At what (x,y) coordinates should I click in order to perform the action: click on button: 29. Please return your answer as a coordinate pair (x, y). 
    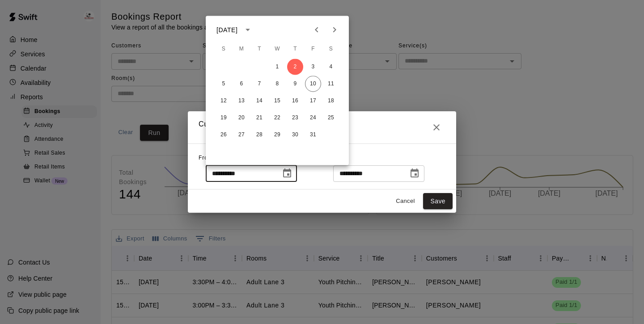
    Looking at the image, I should click on (277, 135).